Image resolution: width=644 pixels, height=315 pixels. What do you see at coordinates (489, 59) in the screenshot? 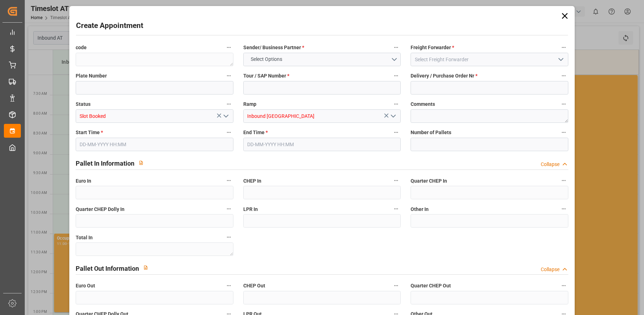
I see `input: Select Freight Forwarder` at bounding box center [489, 59].